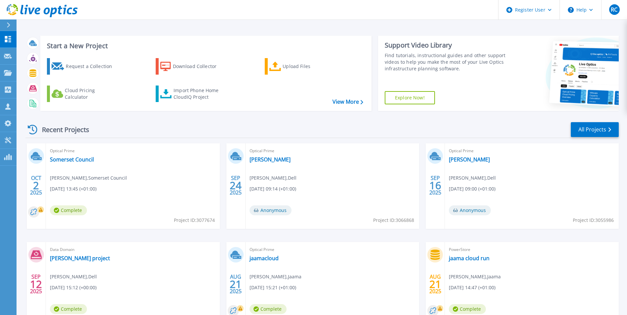 This screenshot has height=315, width=627. Describe the element at coordinates (309, 66) in the screenshot. I see `div: Upload Files` at that location.